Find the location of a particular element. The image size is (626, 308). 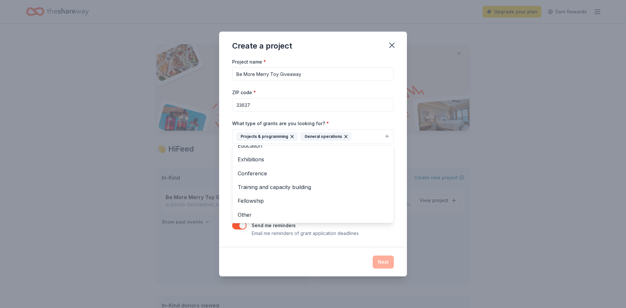

div: Projects & programming is located at coordinates (267, 137).